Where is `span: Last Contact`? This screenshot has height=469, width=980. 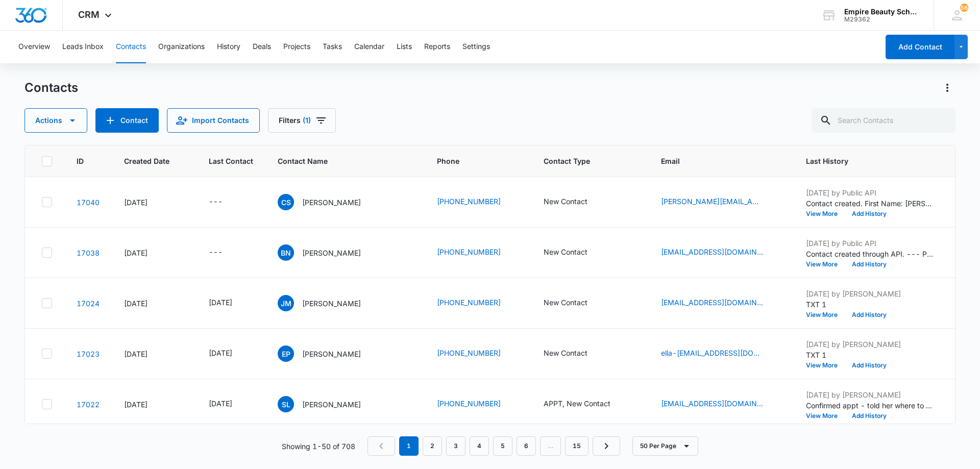
span: Last Contact is located at coordinates (231, 161).